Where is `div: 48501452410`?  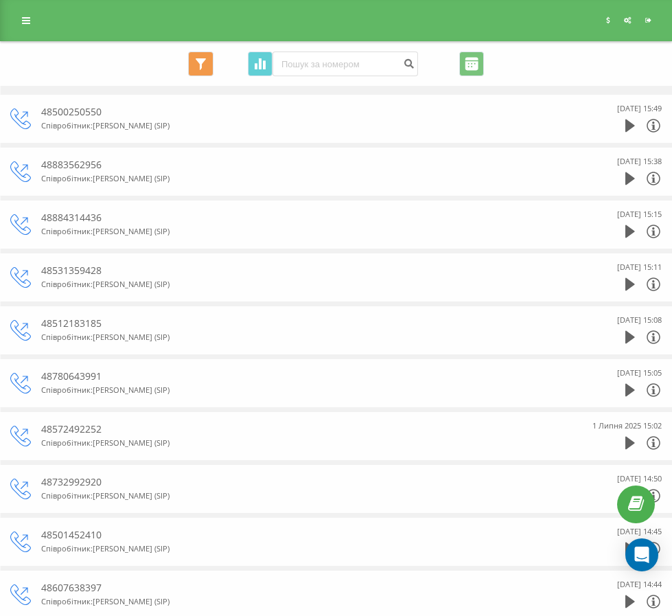
div: 48501452410 is located at coordinates (307, 535).